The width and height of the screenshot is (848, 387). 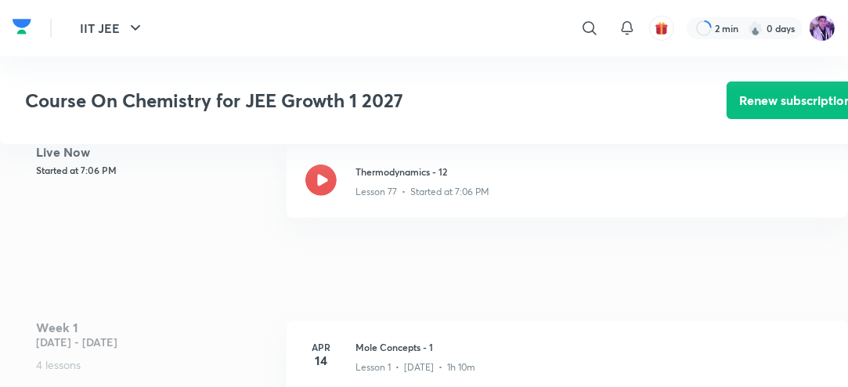 I want to click on h3: Course On Chemistry for JEE Growth 1 2027, so click(x=331, y=100).